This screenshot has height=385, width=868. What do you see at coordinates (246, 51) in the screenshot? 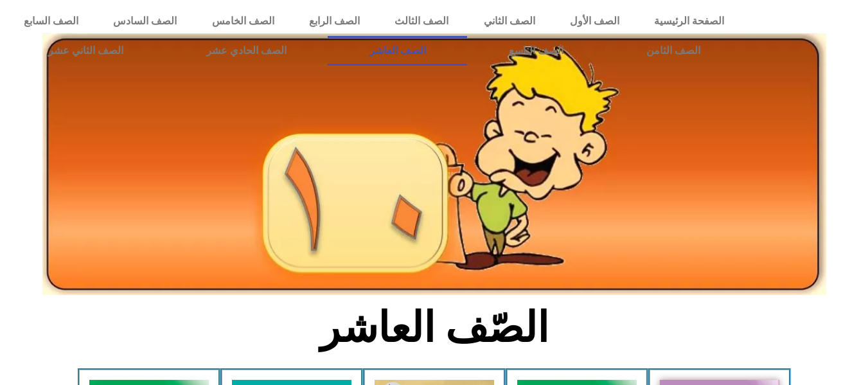
I see `a: الصف الحادي عشر` at bounding box center [246, 51].